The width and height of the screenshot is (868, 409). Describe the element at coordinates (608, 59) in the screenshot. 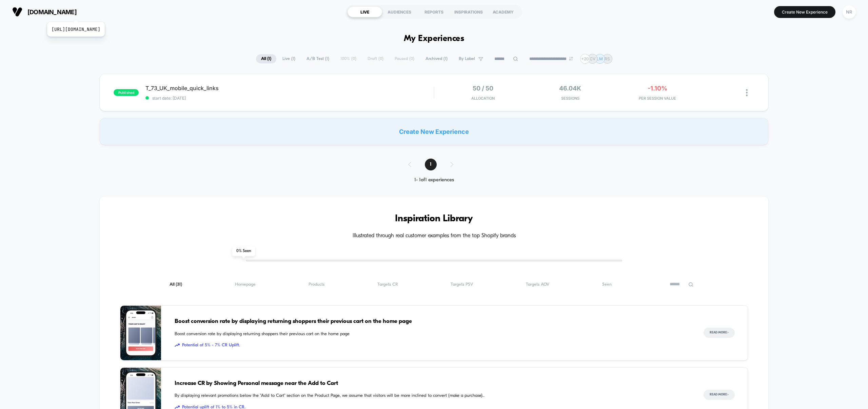

I see `p: RS` at that location.